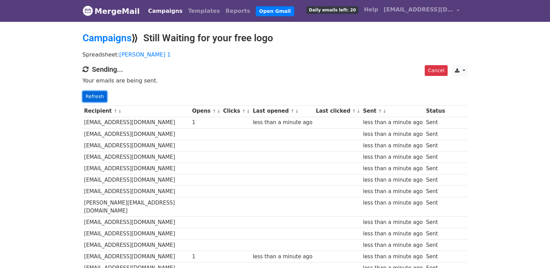 The width and height of the screenshot is (550, 268). Describe the element at coordinates (88, 11) in the screenshot. I see `img: MergeMail logo` at that location.